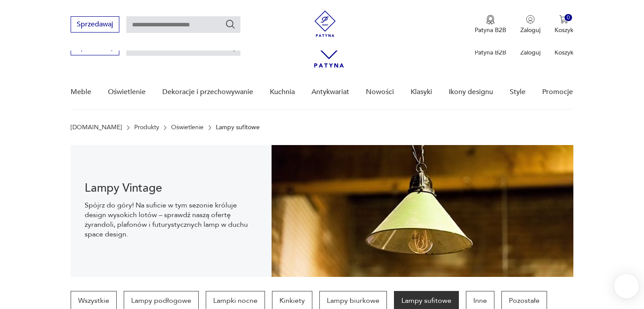  I want to click on button: Patyna B2B, so click(490, 25).